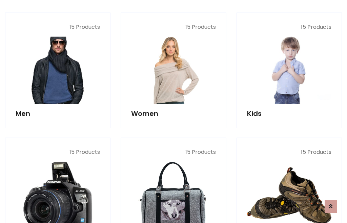 Image resolution: width=347 pixels, height=223 pixels. I want to click on h5: Kids, so click(289, 113).